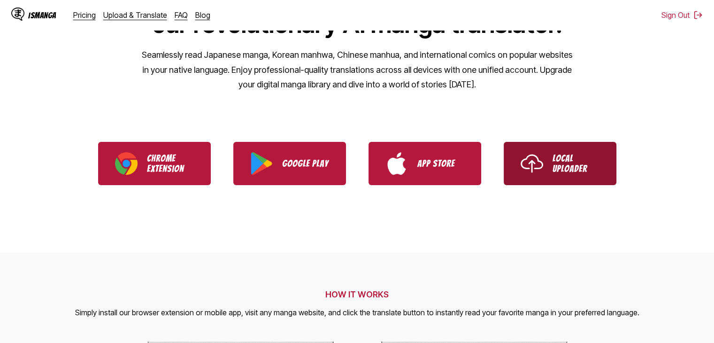  What do you see at coordinates (126, 163) in the screenshot?
I see `img: Chrome logo` at bounding box center [126, 163].